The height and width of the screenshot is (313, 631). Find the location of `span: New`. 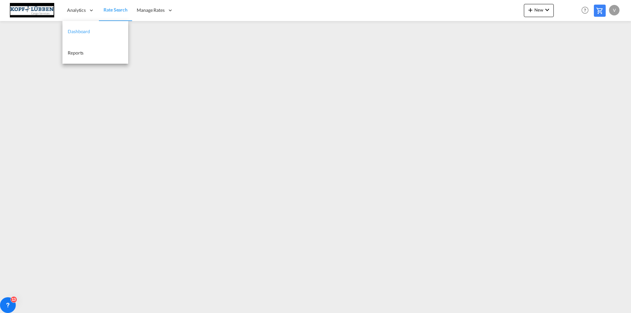

span: New is located at coordinates (539, 10).